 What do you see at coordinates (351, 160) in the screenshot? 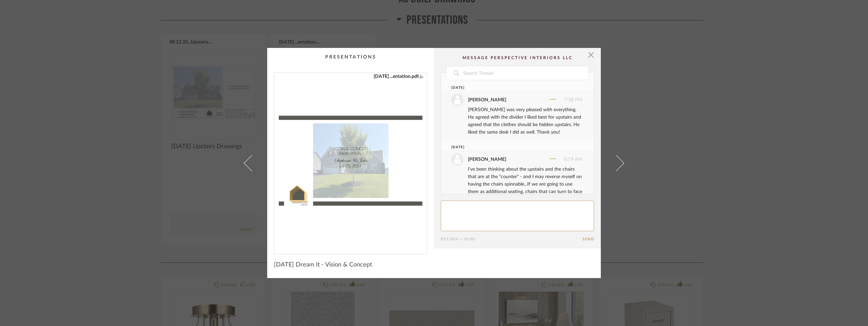
I see `img: 4f8cf5b3-00d0-4d5e-94c8-0d22dcaf8d1d_1000x1000.jpg` at bounding box center [351, 160].